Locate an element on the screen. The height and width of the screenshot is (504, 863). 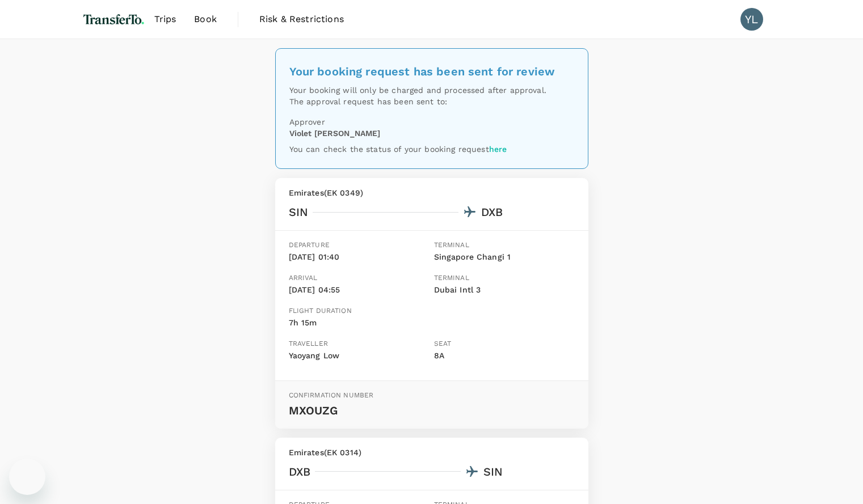
div: Your booking request has been sent for review is located at coordinates (432, 71).